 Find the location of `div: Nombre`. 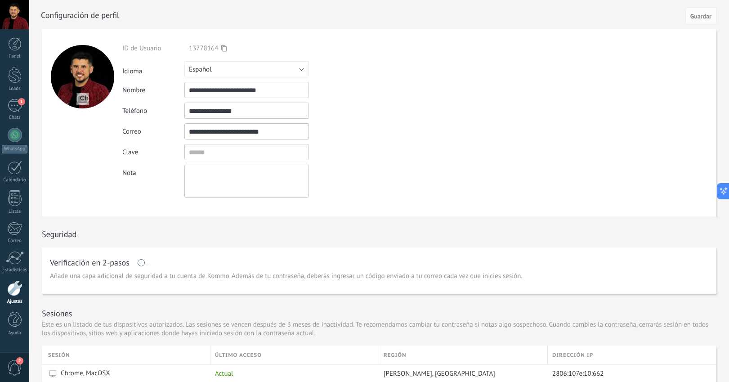

div: Nombre is located at coordinates (153, 90).